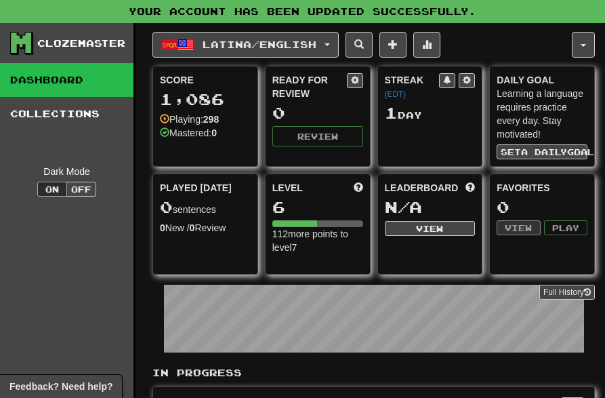 This screenshot has width=605, height=398. I want to click on button: Search sentences, so click(359, 45).